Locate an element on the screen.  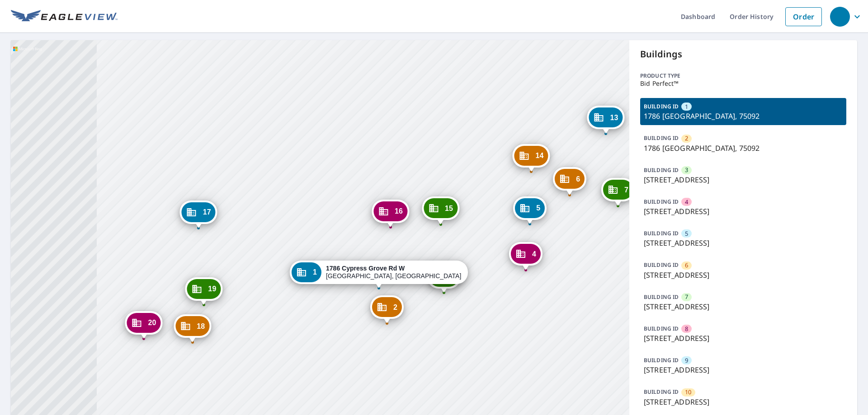
span: 16 is located at coordinates (398, 211).